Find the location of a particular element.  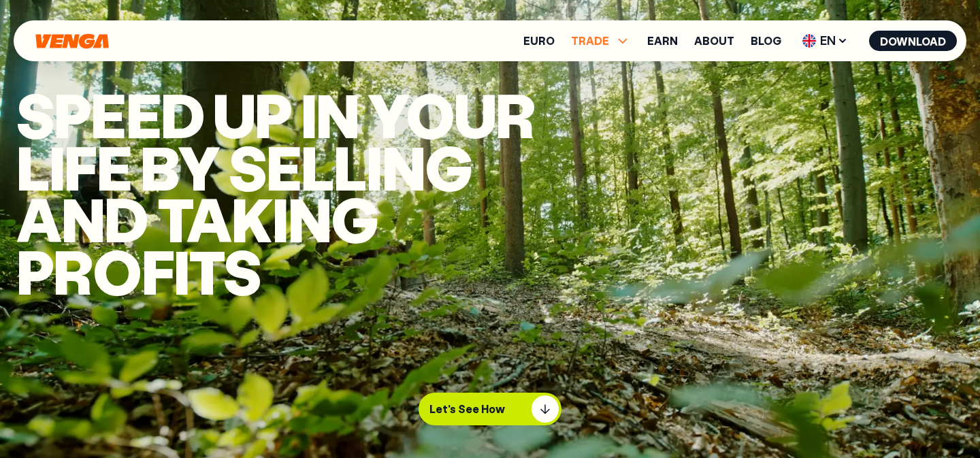

h1: Speed up in your life by selling and taking profits is located at coordinates (305, 192).